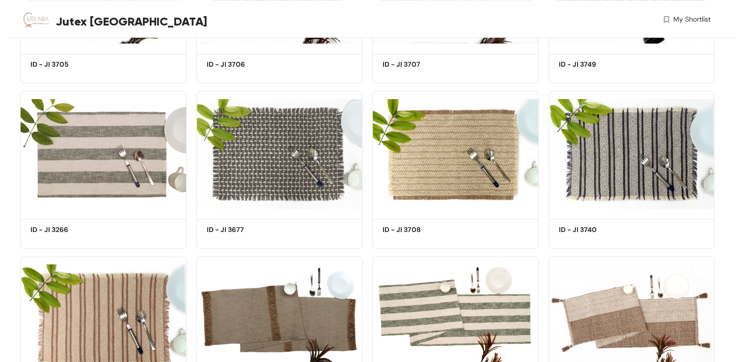 The image size is (743, 362). Describe the element at coordinates (103, 154) in the screenshot. I see `img: d949dd1b-4efb-42bb-a93f-2eaeeb4f7760` at that location.